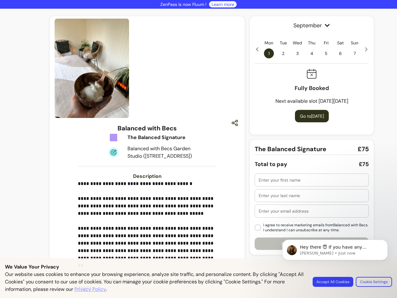 Image resolution: width=397 pixels, height=298 pixels. Describe the element at coordinates (62, 23) in the screenshot. I see `div: message notification from Roberta, Just now. Hey there 😇 If you have any question about what you ...` at that location.